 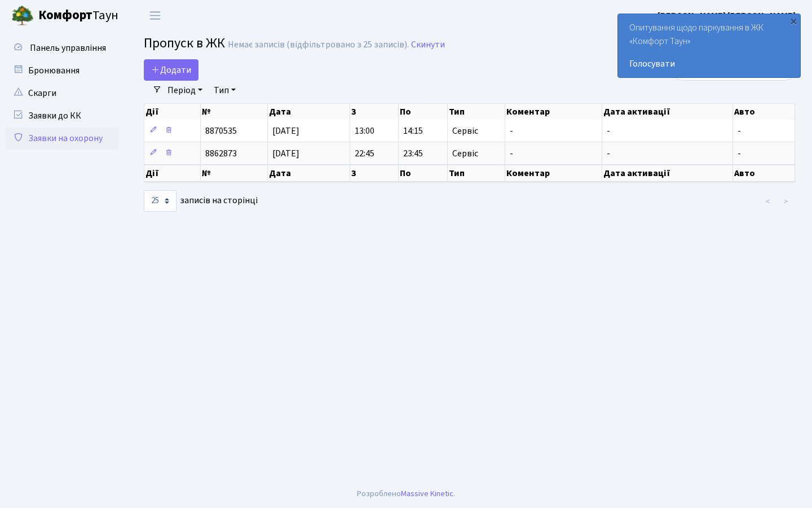 What do you see at coordinates (185, 91) in the screenshot?
I see `a: Період` at bounding box center [185, 91].